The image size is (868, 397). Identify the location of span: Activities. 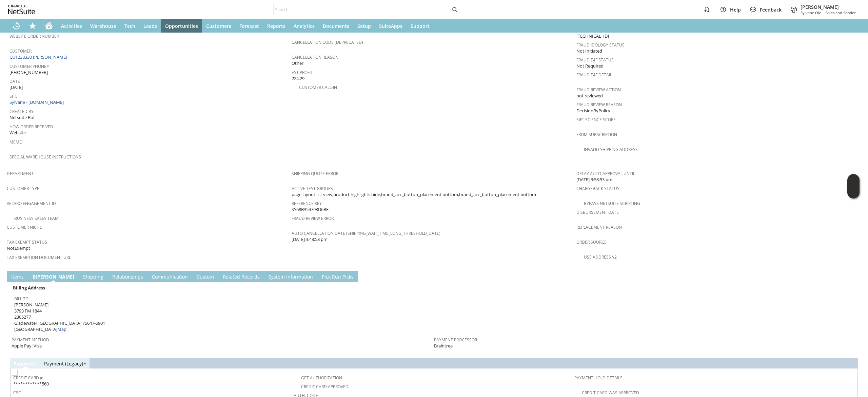
(72, 25).